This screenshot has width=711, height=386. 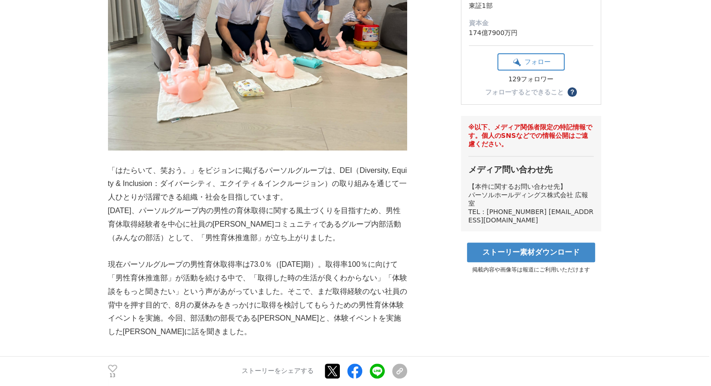 I want to click on div: 129フォロワー, so click(x=531, y=79).